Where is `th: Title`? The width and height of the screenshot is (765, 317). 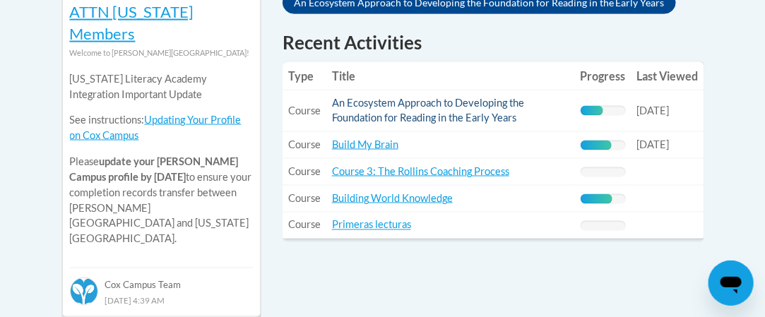
th: Title is located at coordinates (450, 76).